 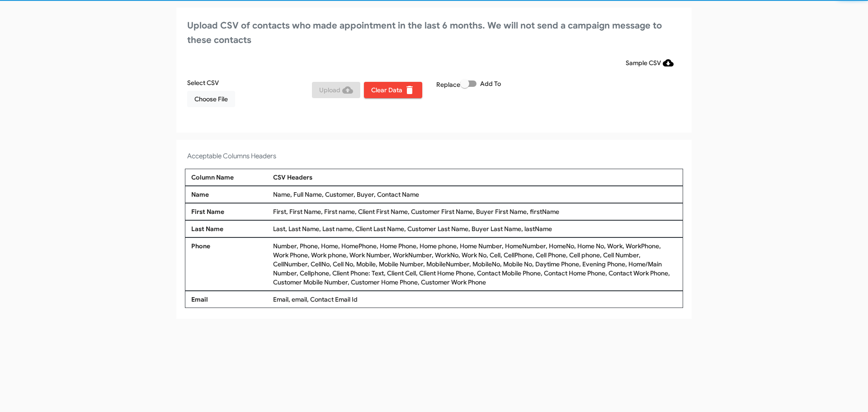 I want to click on button: Upload, so click(x=336, y=90).